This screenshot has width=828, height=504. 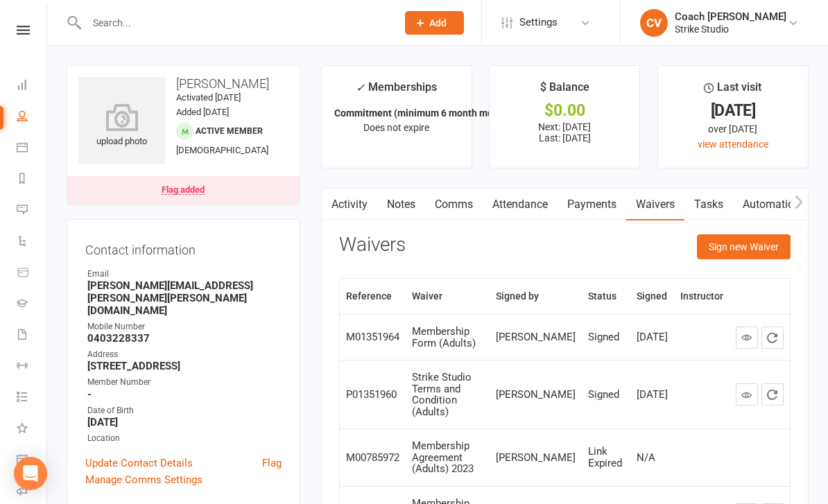 I want to click on a: view attendance, so click(x=733, y=144).